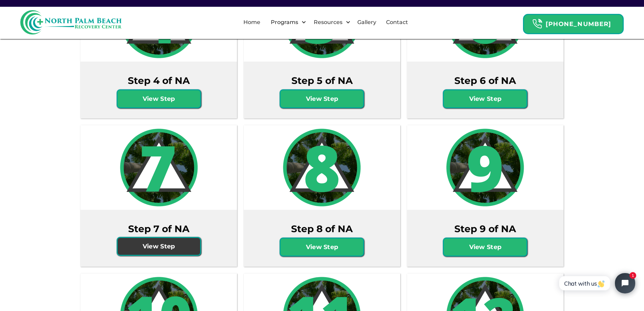  What do you see at coordinates (485, 81) in the screenshot?
I see `h3: Step 6 of NA` at bounding box center [485, 81].